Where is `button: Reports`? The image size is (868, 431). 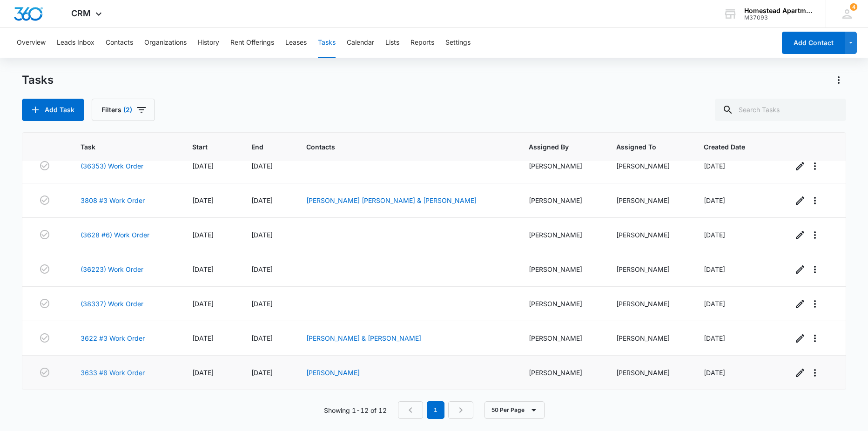
button: Reports is located at coordinates (422, 43).